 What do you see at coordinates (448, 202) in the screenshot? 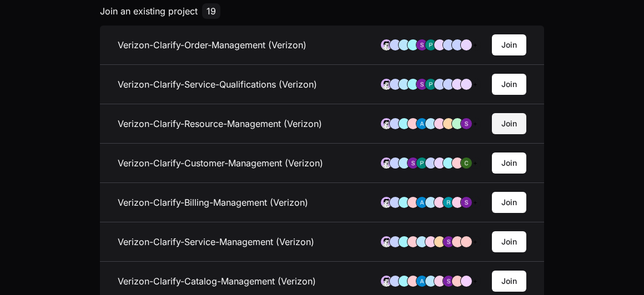
I see `img: ACg8ocKe98R5IajcC9nfxVLUuL3S4isE1Cht4osb-NU_1AQdAPLmdw=s96-c` at bounding box center [448, 202].